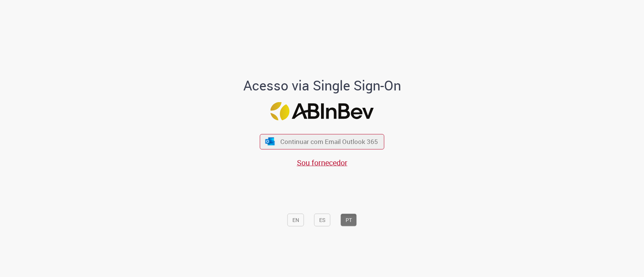  What do you see at coordinates (348, 220) in the screenshot?
I see `button: PT` at bounding box center [348, 220].